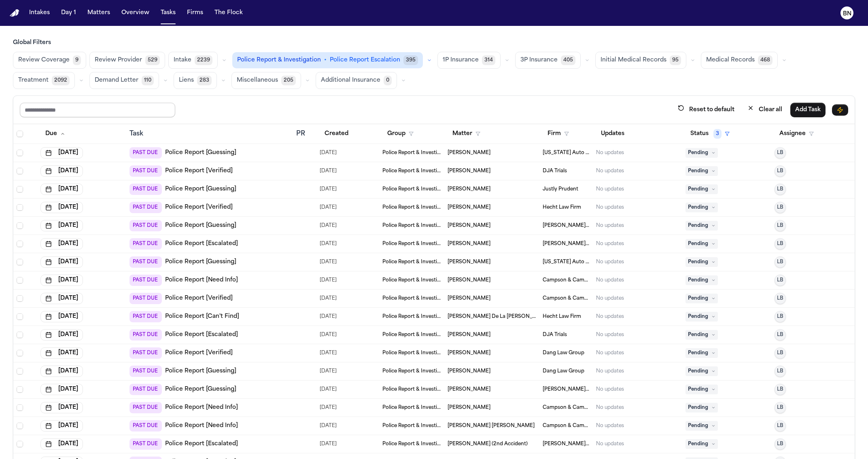  Describe the element at coordinates (193, 61) in the screenshot. I see `button: Intake2239` at that location.